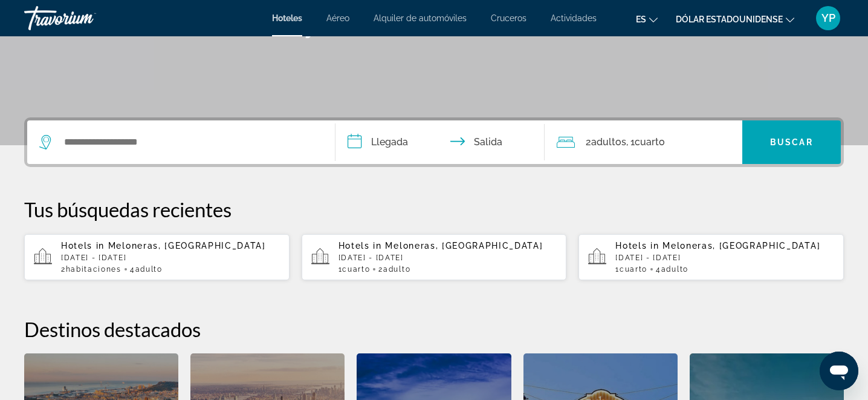 This screenshot has width=868, height=400. What do you see at coordinates (574, 18) in the screenshot?
I see `a: Actividades` at bounding box center [574, 18].